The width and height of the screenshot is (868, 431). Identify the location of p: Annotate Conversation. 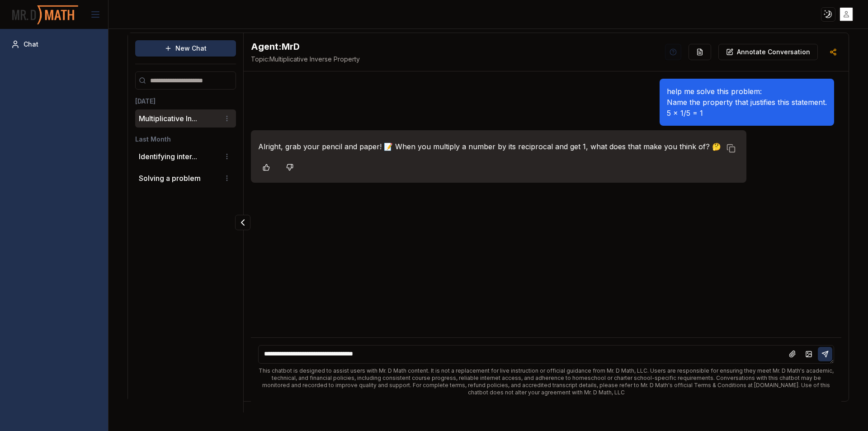
(774, 52).